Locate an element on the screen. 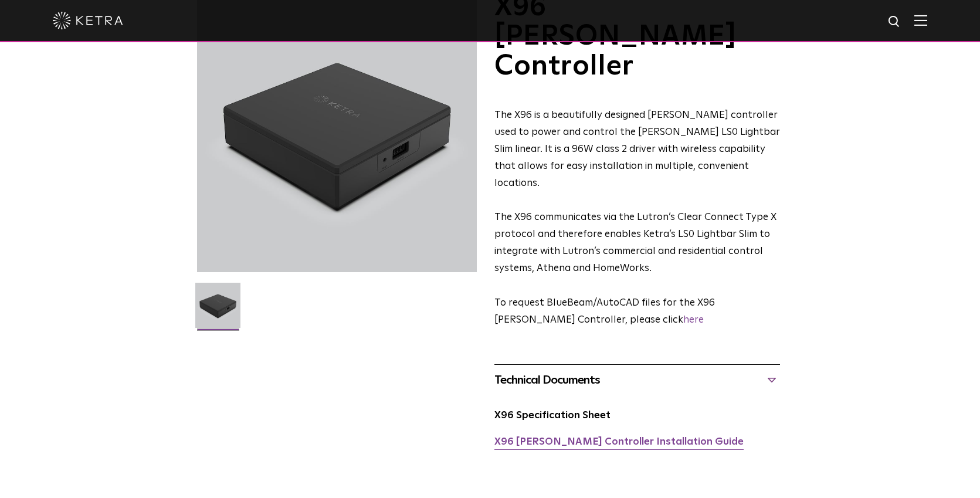 This screenshot has height=498, width=980. img: search icon is located at coordinates (895, 22).